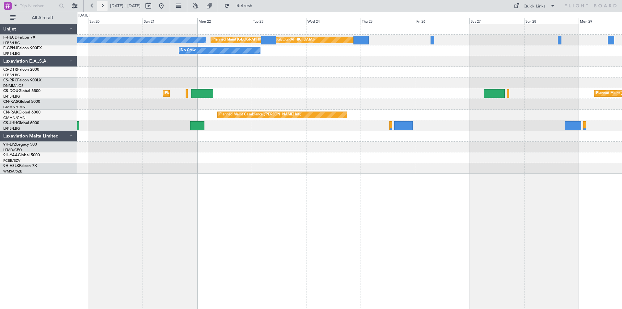 Image resolution: width=622 pixels, height=309 pixels. Describe the element at coordinates (11, 91) in the screenshot. I see `span: CS-DOU` at that location.